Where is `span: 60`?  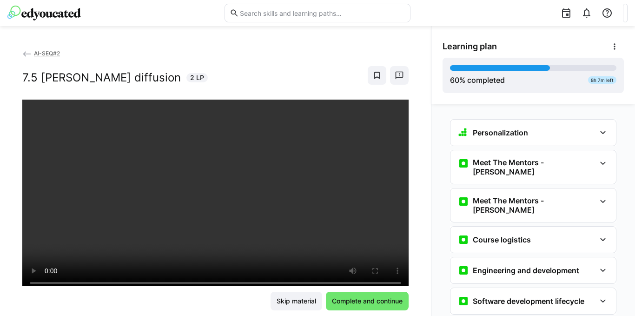 span: 60 is located at coordinates (455, 80).